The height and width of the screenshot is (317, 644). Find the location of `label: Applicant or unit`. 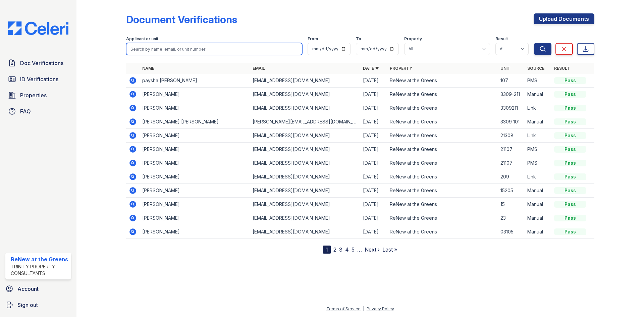

label: Applicant or unit is located at coordinates (142, 39).